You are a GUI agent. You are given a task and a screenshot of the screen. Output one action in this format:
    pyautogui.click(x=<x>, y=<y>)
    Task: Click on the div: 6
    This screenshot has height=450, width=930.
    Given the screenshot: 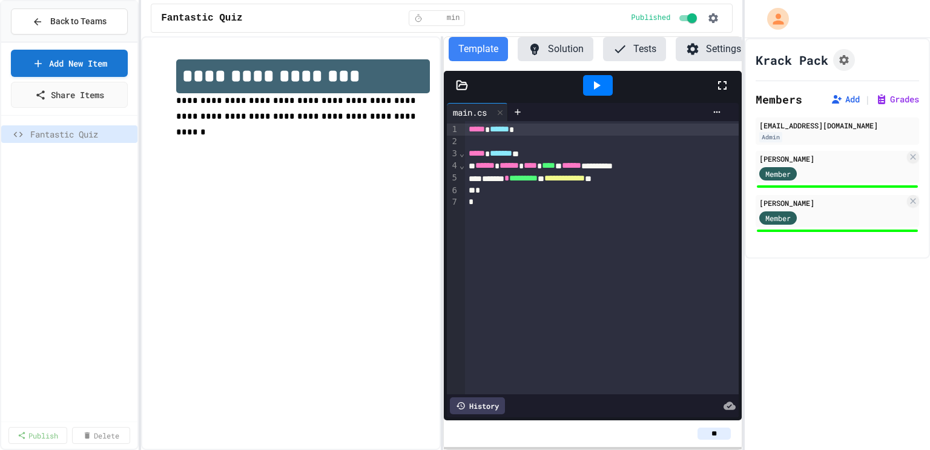 What is the action you would take?
    pyautogui.click(x=453, y=191)
    